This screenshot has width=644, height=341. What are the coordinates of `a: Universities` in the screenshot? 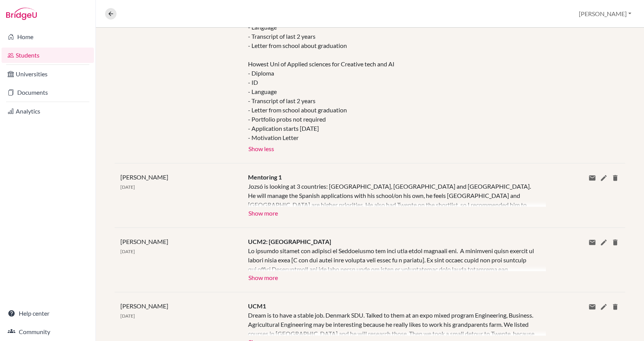 It's located at (48, 74).